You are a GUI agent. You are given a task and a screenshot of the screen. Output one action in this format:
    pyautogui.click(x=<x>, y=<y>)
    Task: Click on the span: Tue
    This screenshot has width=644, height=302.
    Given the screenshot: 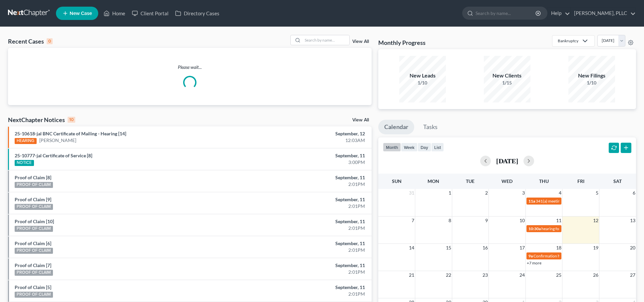 What is the action you would take?
    pyautogui.click(x=470, y=181)
    